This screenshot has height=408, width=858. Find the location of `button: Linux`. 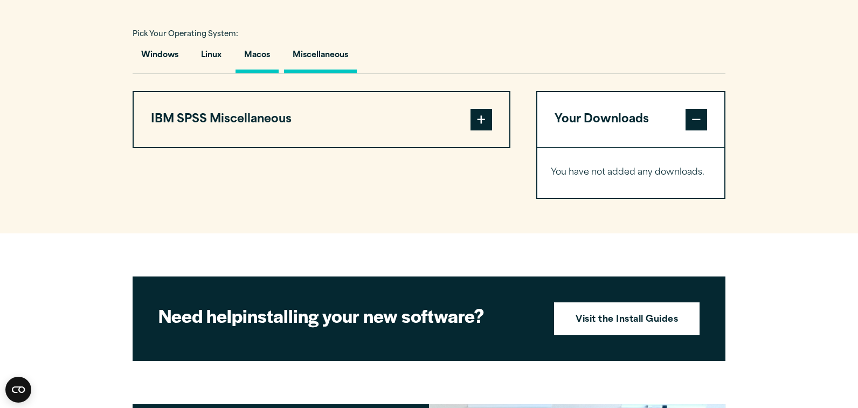

button: Linux is located at coordinates (211, 58).